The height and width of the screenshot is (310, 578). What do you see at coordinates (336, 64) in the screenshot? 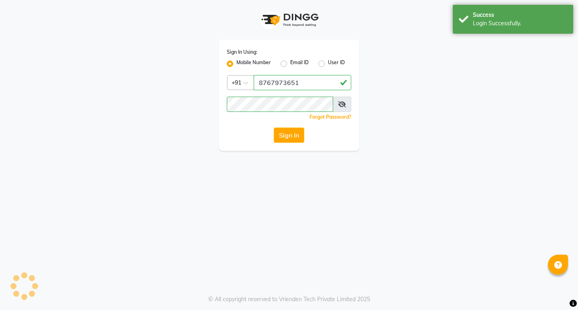
I see `label: User ID` at bounding box center [336, 64].